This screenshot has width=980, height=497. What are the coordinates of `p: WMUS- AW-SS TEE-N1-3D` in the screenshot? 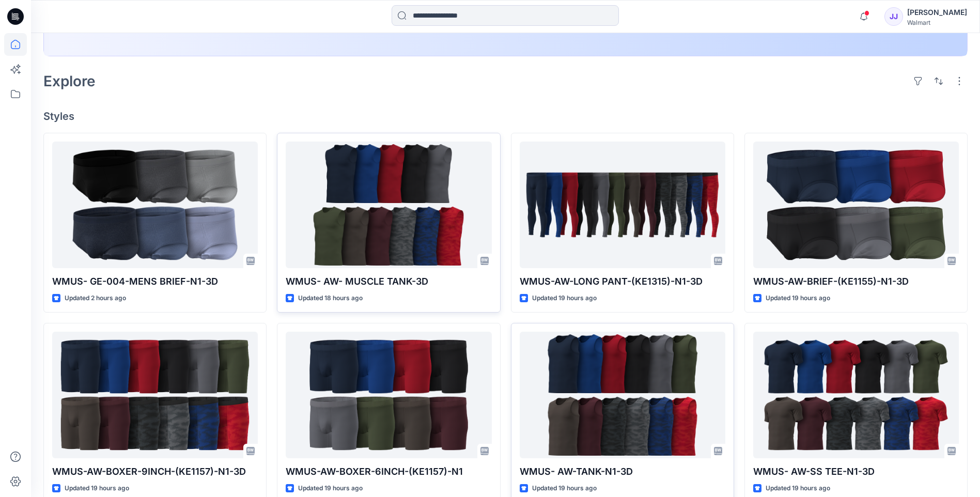 It's located at (856, 472).